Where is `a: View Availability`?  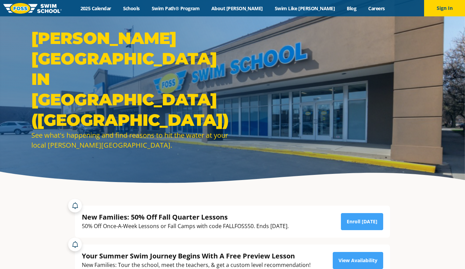 a: View Availability is located at coordinates (358, 260).